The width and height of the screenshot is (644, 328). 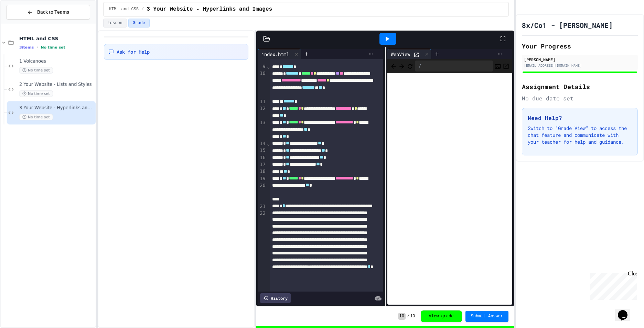 What do you see at coordinates (580, 135) in the screenshot?
I see `p: Switch to "Grade View" to access the chat feature and communicate with your teacher for help and ...` at bounding box center [580, 135].